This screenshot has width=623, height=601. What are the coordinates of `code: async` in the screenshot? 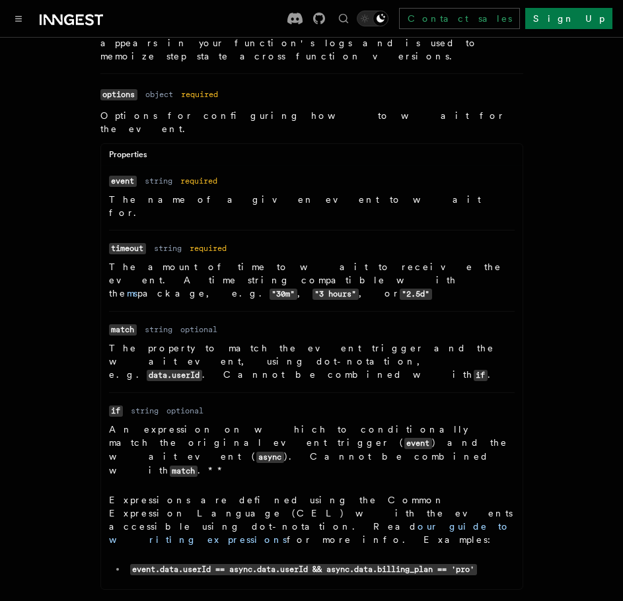 It's located at (270, 457).